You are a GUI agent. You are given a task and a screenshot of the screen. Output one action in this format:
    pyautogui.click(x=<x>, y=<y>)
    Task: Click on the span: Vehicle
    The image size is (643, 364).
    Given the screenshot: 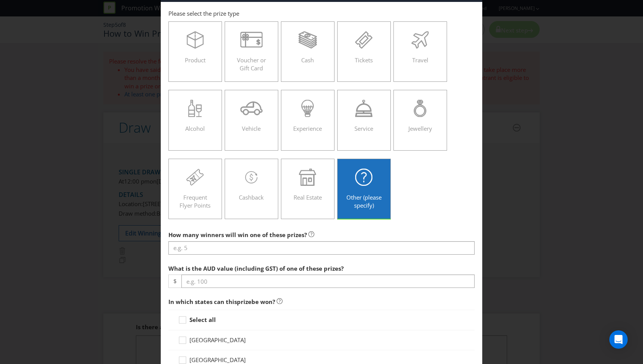 What is the action you would take?
    pyautogui.click(x=251, y=129)
    